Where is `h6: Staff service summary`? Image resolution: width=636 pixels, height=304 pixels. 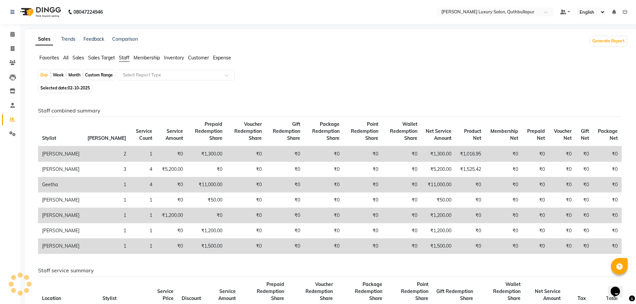 h6: Staff service summary is located at coordinates (330, 270).